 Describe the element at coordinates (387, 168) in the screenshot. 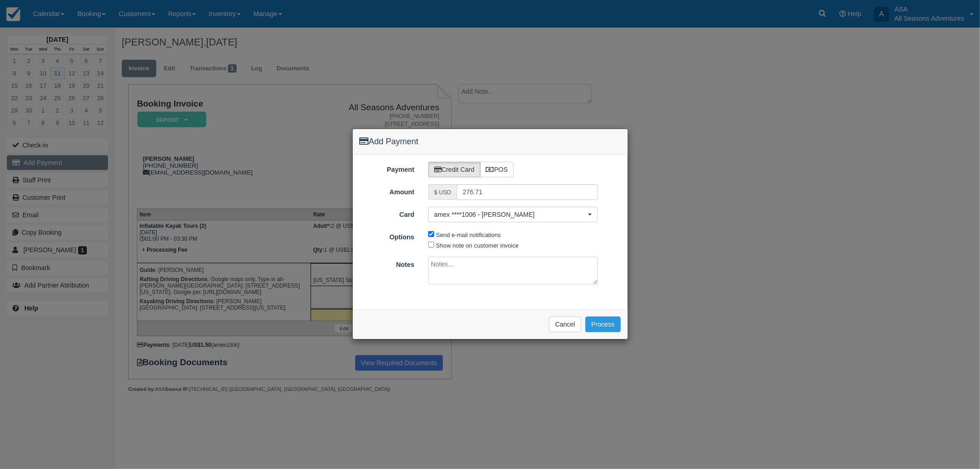

I see `label: Payment` at that location.